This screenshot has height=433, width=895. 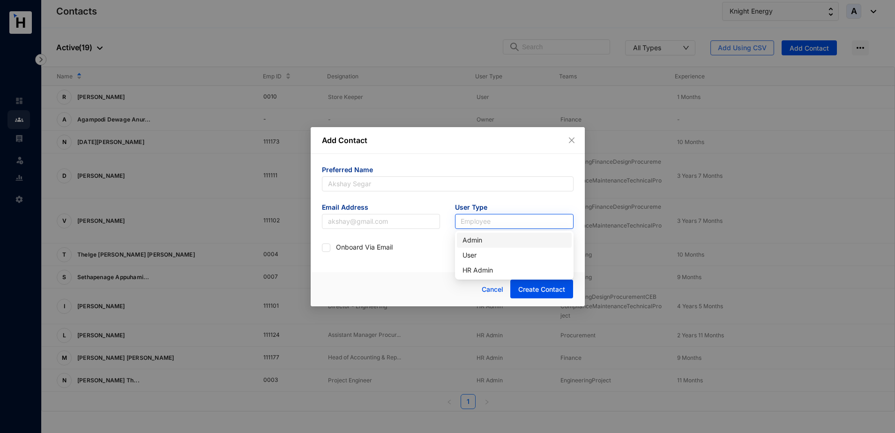 I want to click on div: Admin, so click(x=514, y=240).